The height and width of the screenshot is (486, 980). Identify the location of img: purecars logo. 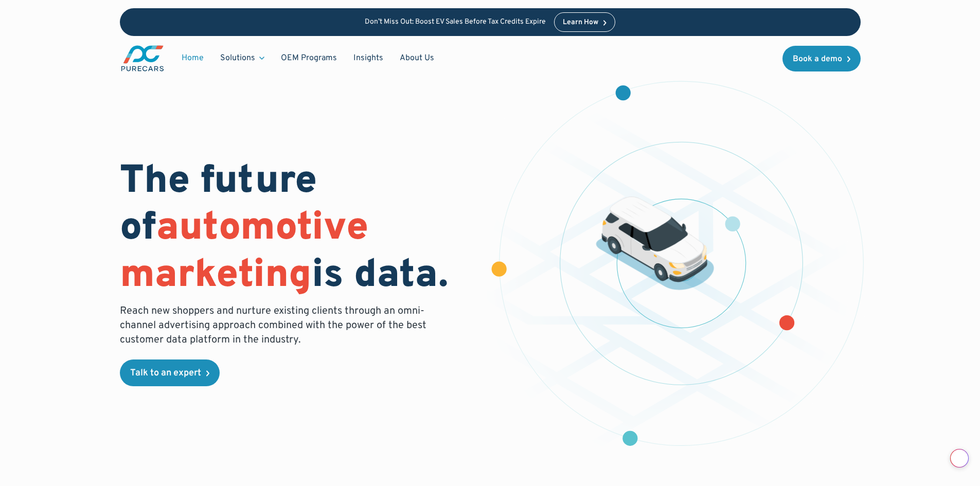
(143, 58).